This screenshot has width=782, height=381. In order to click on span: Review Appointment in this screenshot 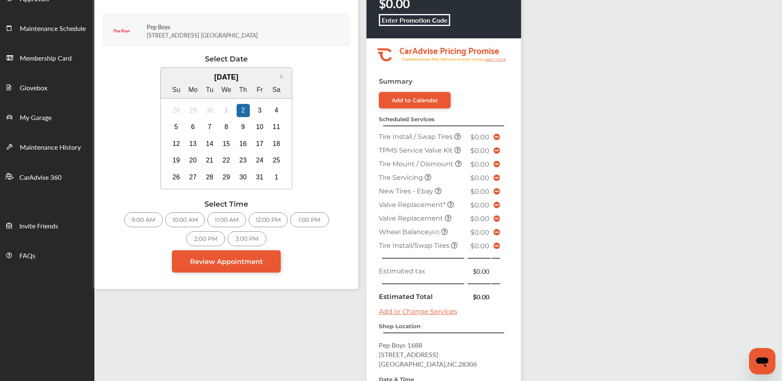, I will do `click(226, 261)`.